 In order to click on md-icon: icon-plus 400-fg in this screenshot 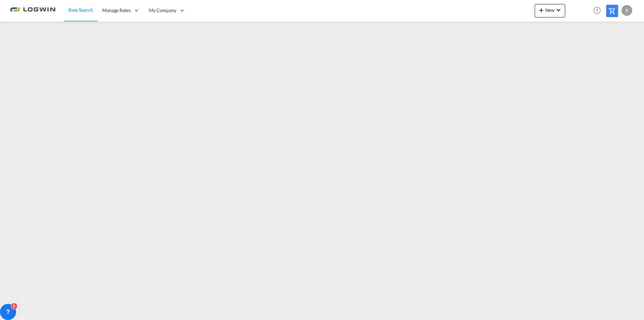, I will do `click(541, 10)`.